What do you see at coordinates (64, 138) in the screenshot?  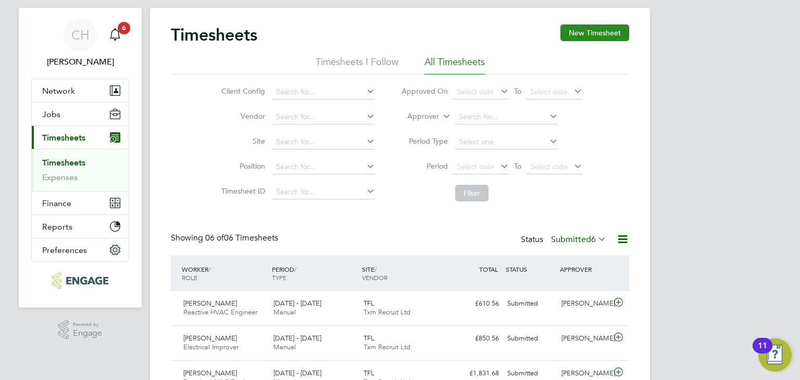 I see `span: Timesheets` at bounding box center [64, 138].